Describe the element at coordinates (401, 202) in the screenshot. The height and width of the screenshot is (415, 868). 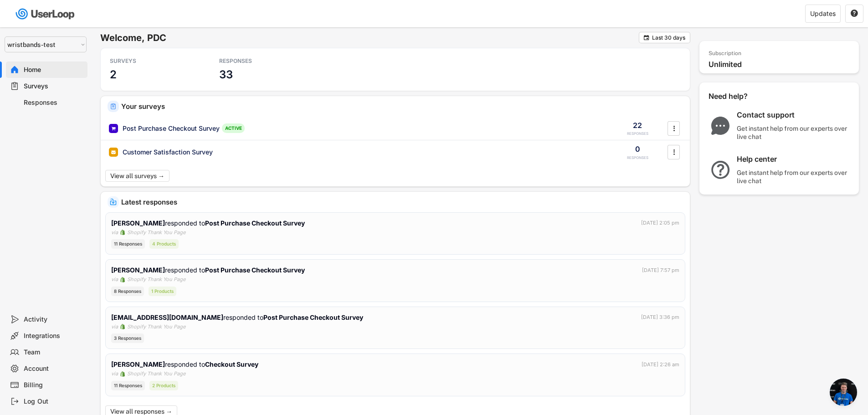
I see `div: Latest responses` at that location.